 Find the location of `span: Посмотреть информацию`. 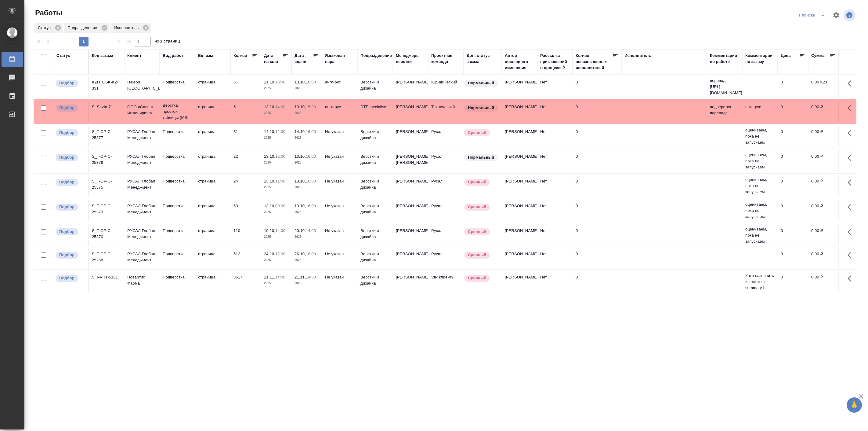

span: Посмотреть информацию is located at coordinates (850, 16).